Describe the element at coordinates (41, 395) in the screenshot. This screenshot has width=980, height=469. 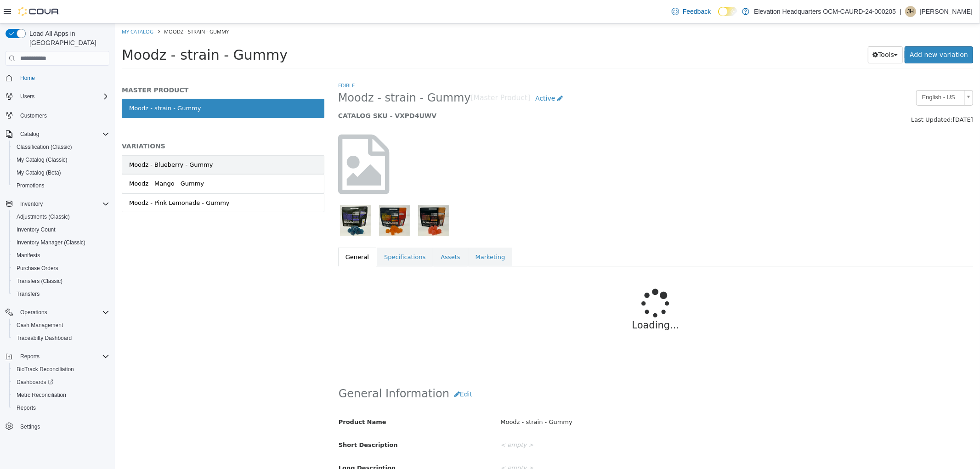
I see `a: Metrc Reconciliation` at that location.